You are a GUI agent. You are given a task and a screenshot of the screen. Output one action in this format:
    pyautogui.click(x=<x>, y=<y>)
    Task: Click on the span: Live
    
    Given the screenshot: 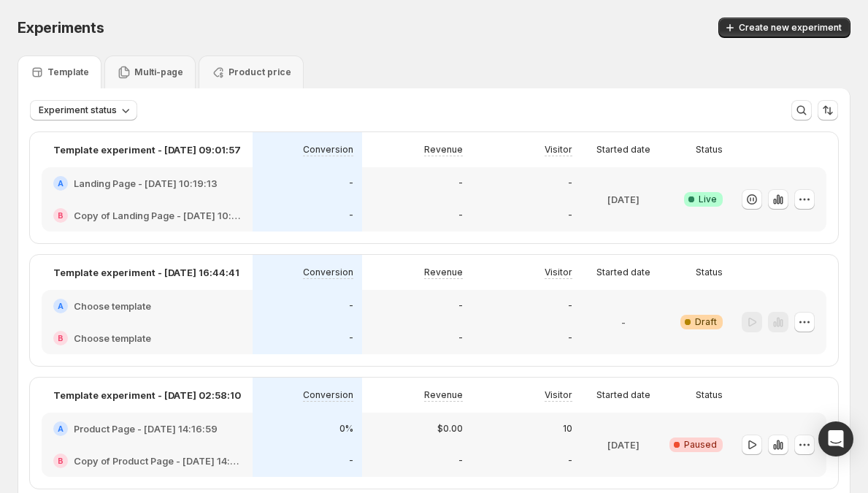 What is the action you would take?
    pyautogui.click(x=708, y=199)
    